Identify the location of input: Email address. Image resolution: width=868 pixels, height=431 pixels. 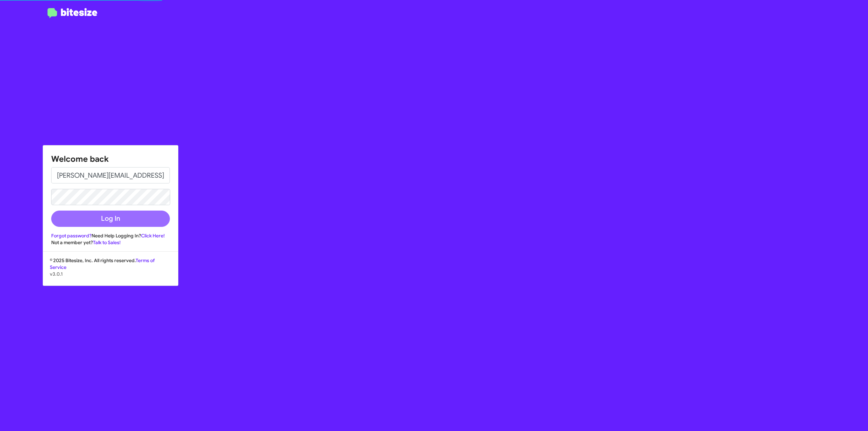
(111, 175).